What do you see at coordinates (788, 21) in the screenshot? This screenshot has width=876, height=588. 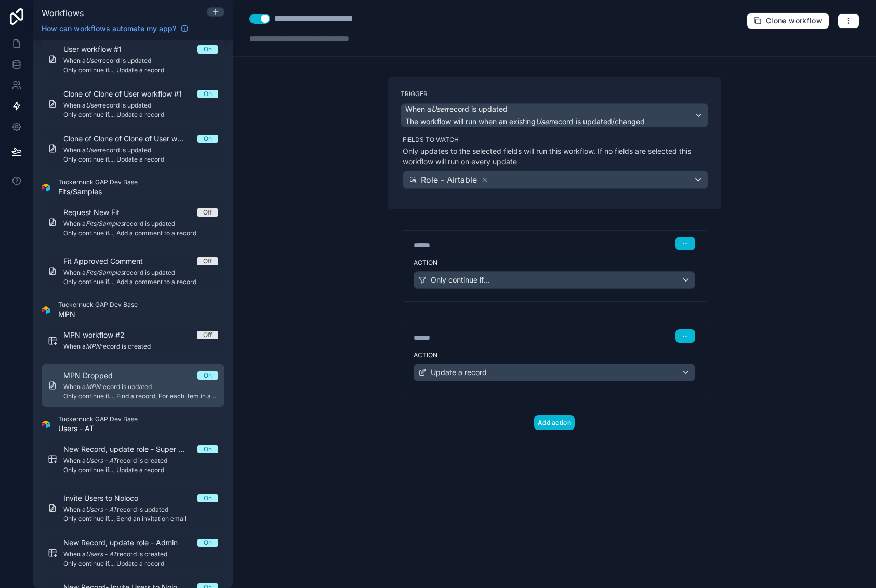 I see `button: Clone workflow` at bounding box center [788, 21].